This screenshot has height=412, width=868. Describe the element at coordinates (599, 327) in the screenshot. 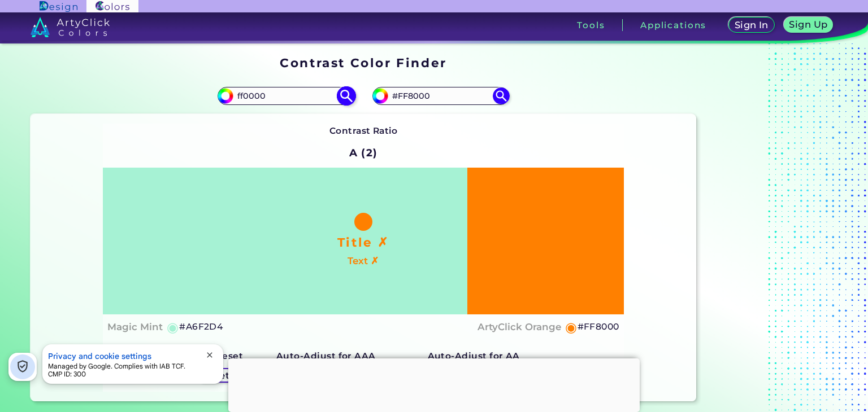

I see `h5: #FF8000` at that location.